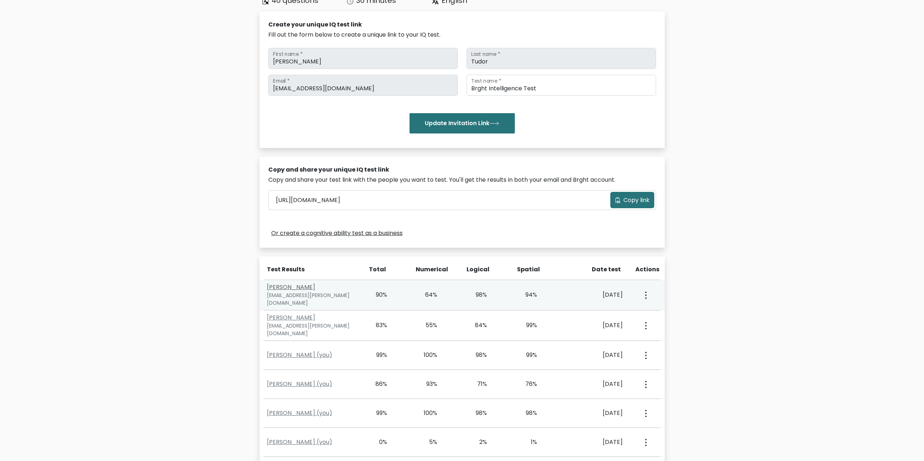  Describe the element at coordinates (363, 58) in the screenshot. I see `input: First name` at that location.